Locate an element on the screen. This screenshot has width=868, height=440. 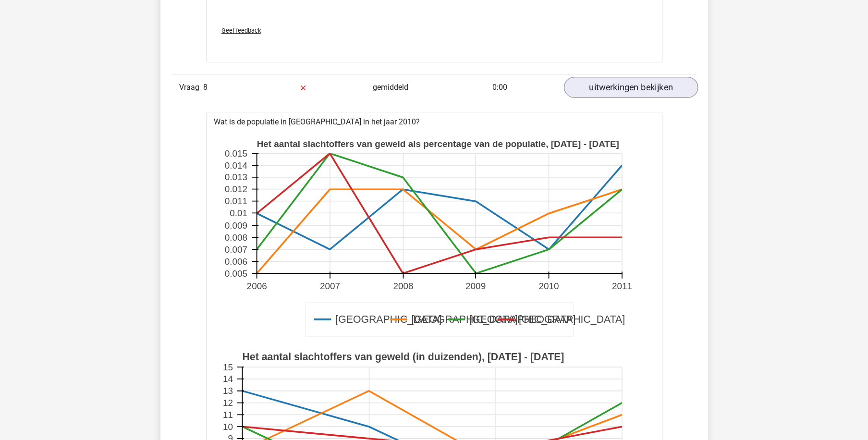
span: Geef feedback is located at coordinates (241, 30).